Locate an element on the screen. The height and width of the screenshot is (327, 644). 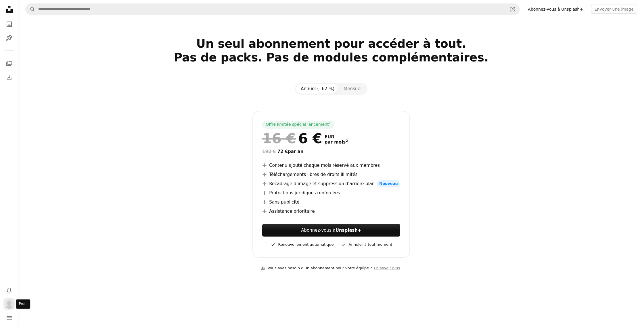
span: EUR is located at coordinates (336, 137).